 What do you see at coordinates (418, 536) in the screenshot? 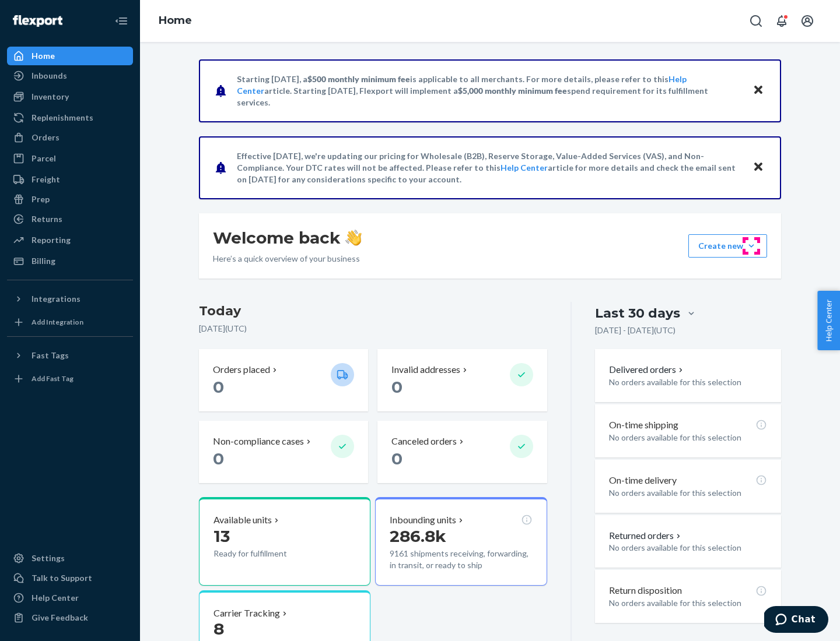
I see `span: 286.8k` at bounding box center [418, 536].